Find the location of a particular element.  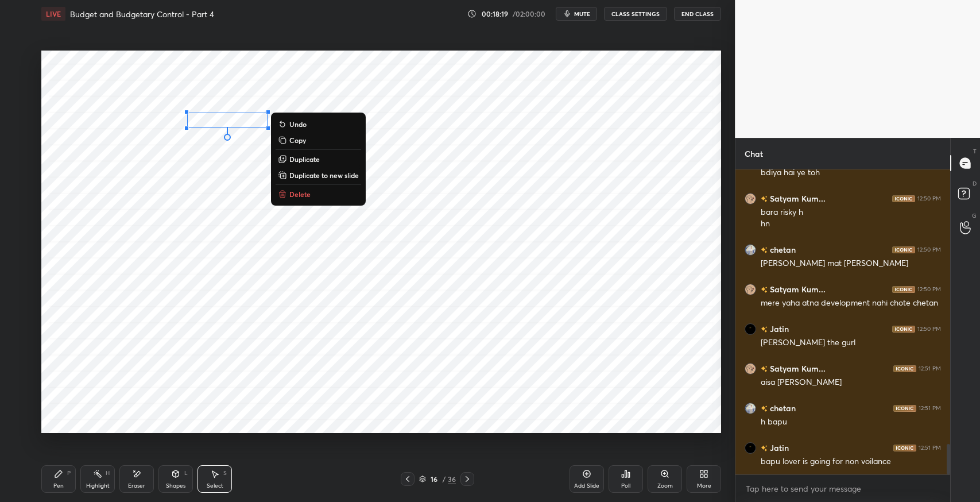

div: H is located at coordinates (107, 473).